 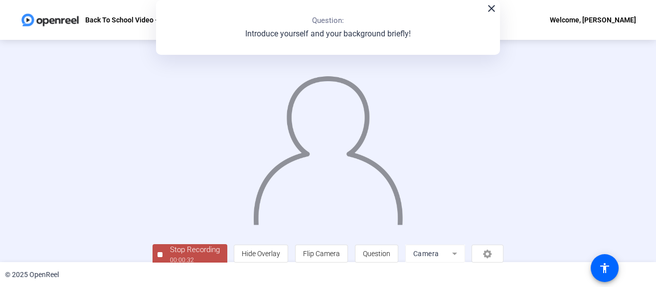 I want to click on button: Flip Camera, so click(x=322, y=254).